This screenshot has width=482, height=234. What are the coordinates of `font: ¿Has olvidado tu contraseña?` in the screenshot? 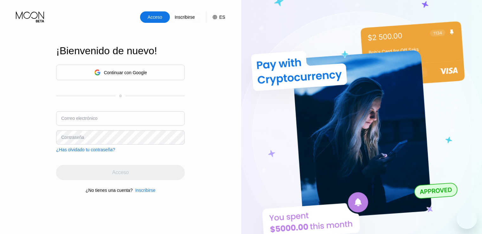 It's located at (86, 149).